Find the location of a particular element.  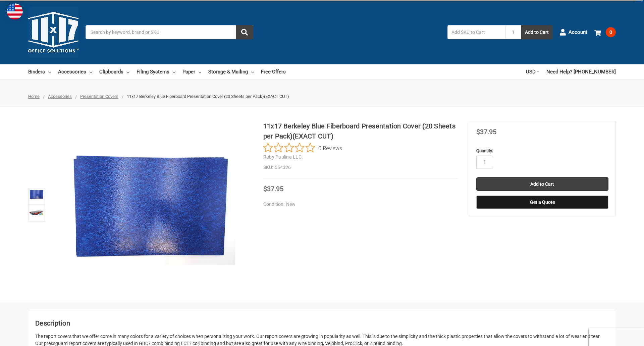

span: 0 is located at coordinates (610, 32).